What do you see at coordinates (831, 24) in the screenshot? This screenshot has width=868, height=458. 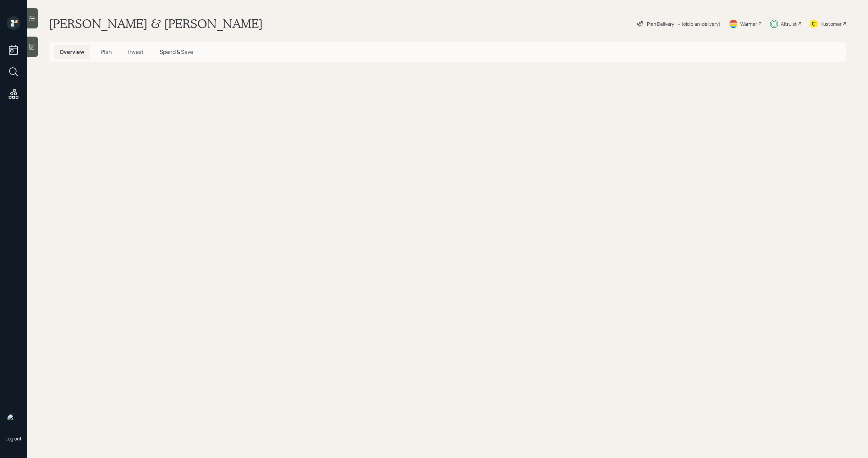 I see `div: Kustomer` at bounding box center [831, 24].